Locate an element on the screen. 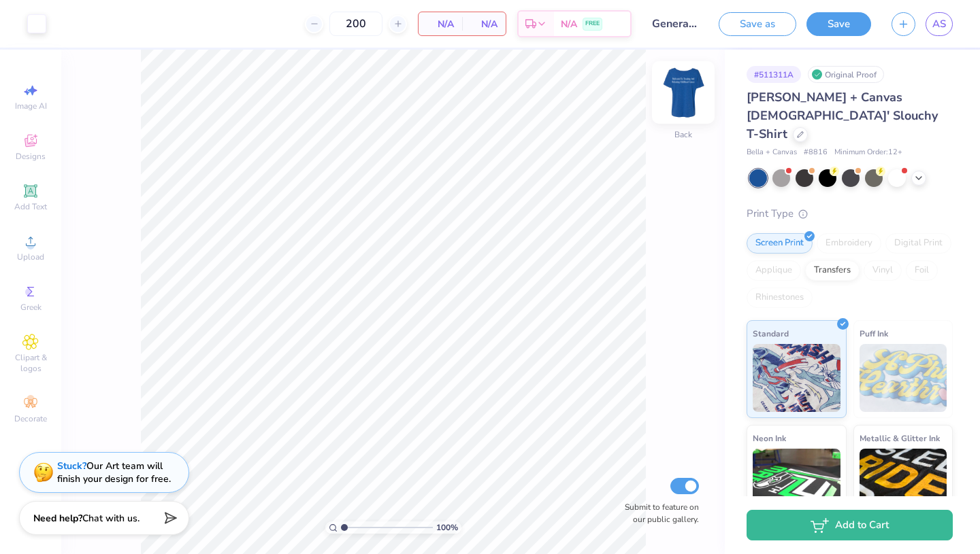 The width and height of the screenshot is (980, 554). div: Original Proof is located at coordinates (846, 74).